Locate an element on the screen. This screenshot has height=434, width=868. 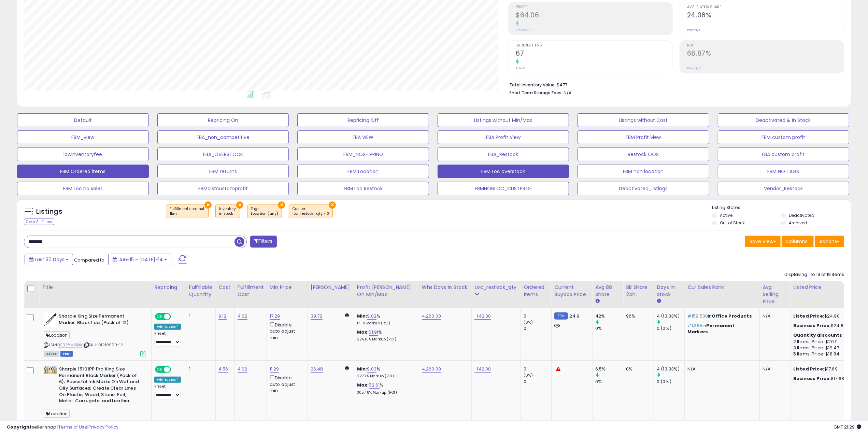
button: Listings without Cost is located at coordinates (644, 120).